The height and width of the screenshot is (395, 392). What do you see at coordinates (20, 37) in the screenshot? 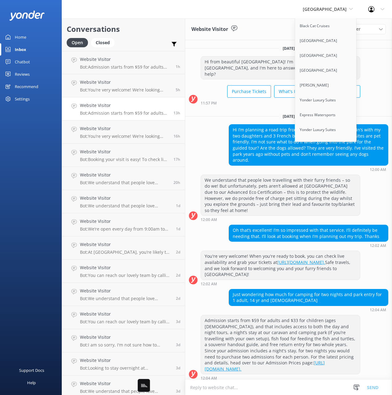
I see `div: Home` at bounding box center [20, 37].